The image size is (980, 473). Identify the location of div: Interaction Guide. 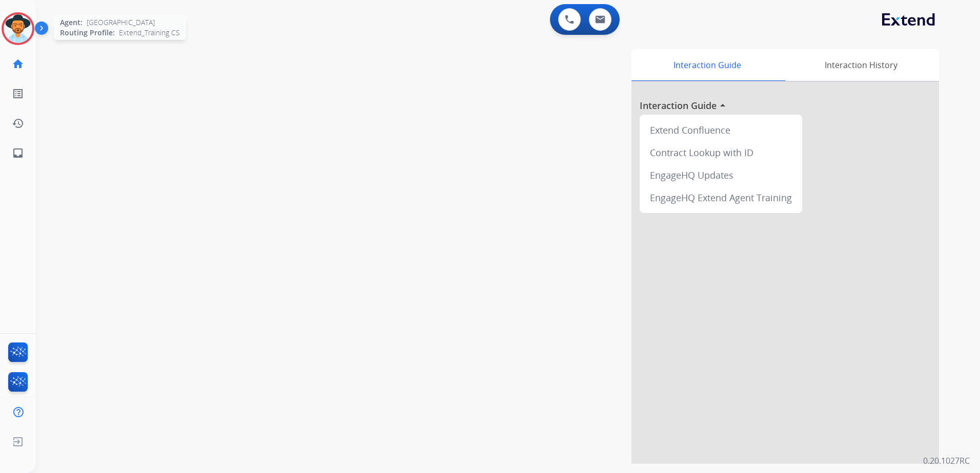
(707, 65).